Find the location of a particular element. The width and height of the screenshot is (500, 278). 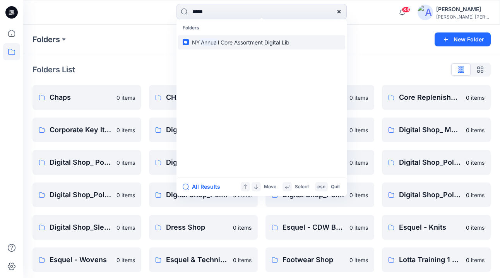

p: Digital Shop_Sleepwear and Underwear is located at coordinates (81, 228).